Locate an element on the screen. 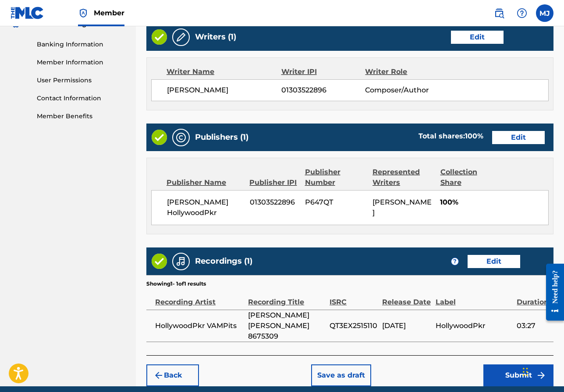 The width and height of the screenshot is (564, 392). div: Recording Artist is located at coordinates (199, 297).